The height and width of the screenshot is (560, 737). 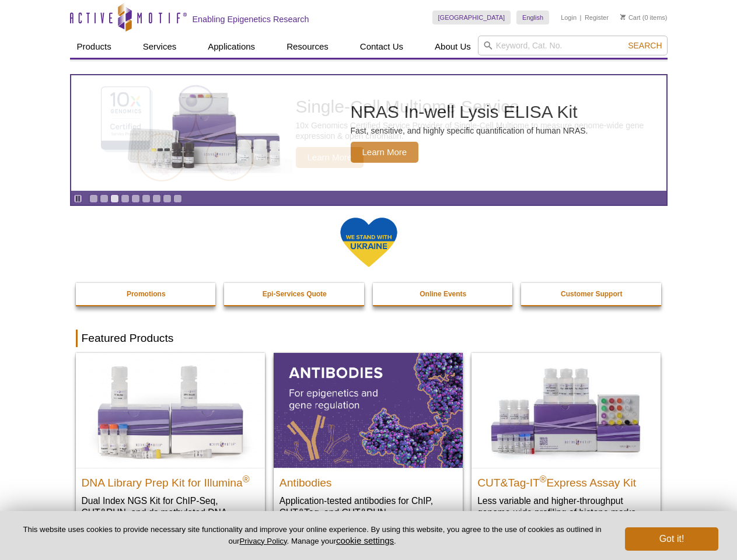 What do you see at coordinates (114, 199) in the screenshot?
I see `a: Go to slide 3` at bounding box center [114, 199].